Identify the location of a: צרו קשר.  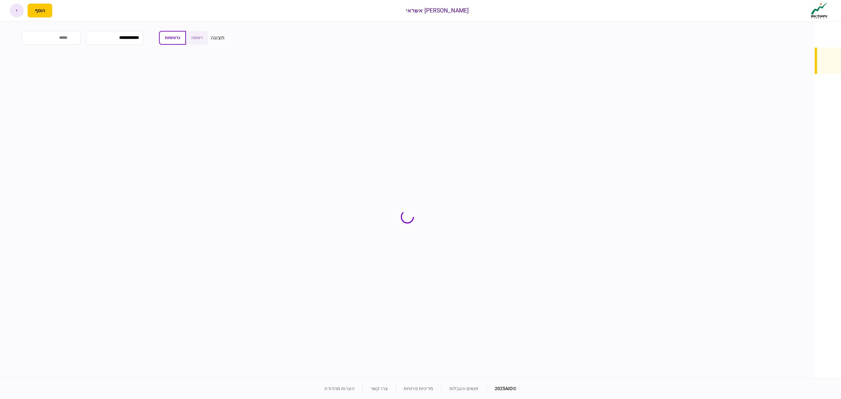
(379, 388).